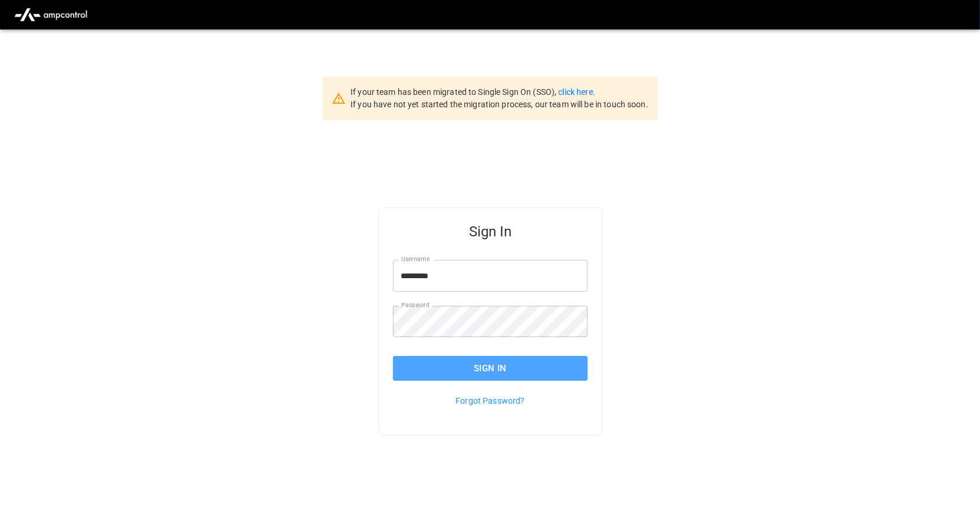 Image resolution: width=980 pixels, height=531 pixels. I want to click on a: click here., so click(577, 92).